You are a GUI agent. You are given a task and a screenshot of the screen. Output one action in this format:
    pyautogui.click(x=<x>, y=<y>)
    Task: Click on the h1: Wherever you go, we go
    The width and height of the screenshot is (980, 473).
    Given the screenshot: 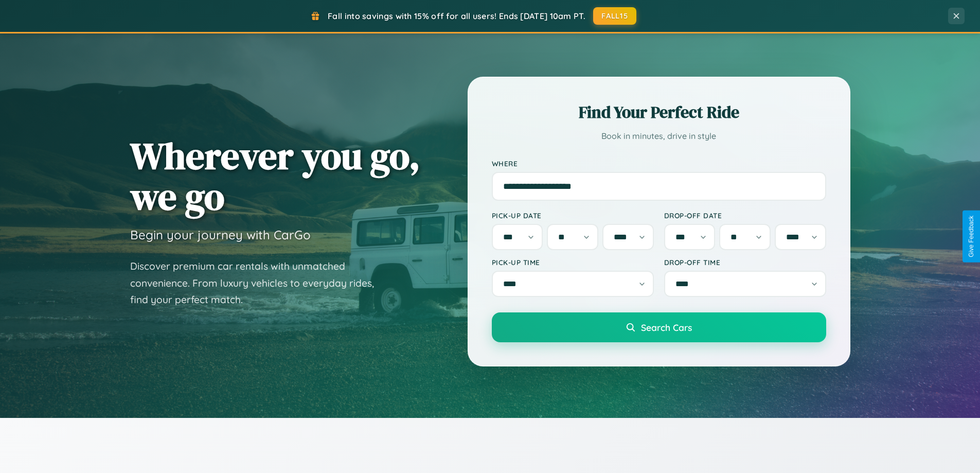 What is the action you would take?
    pyautogui.click(x=276, y=176)
    